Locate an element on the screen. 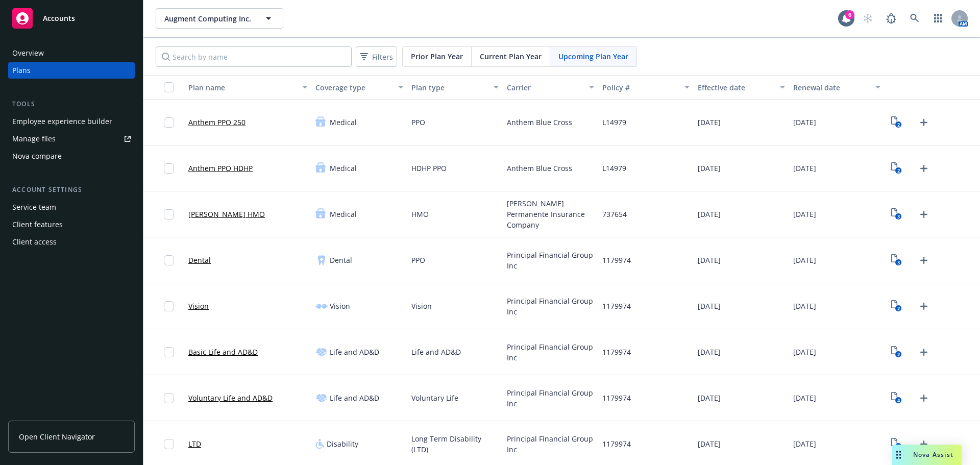 The image size is (980, 465). input: Select all is located at coordinates (169, 87).